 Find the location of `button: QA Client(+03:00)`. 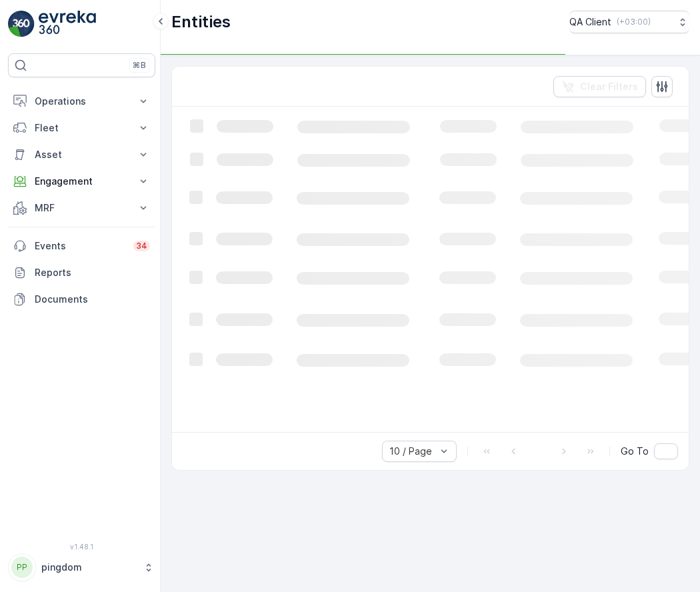

button: QA Client(+03:00) is located at coordinates (630, 22).